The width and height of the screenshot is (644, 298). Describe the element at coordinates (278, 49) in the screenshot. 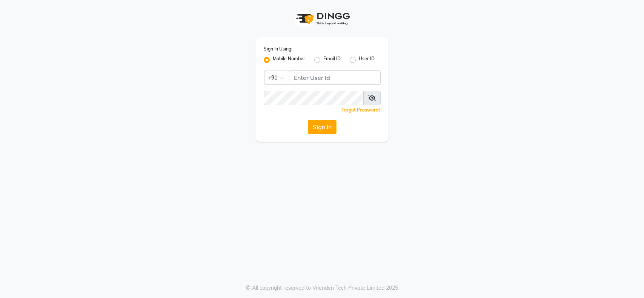

I see `label: Sign In Using:` at that location.